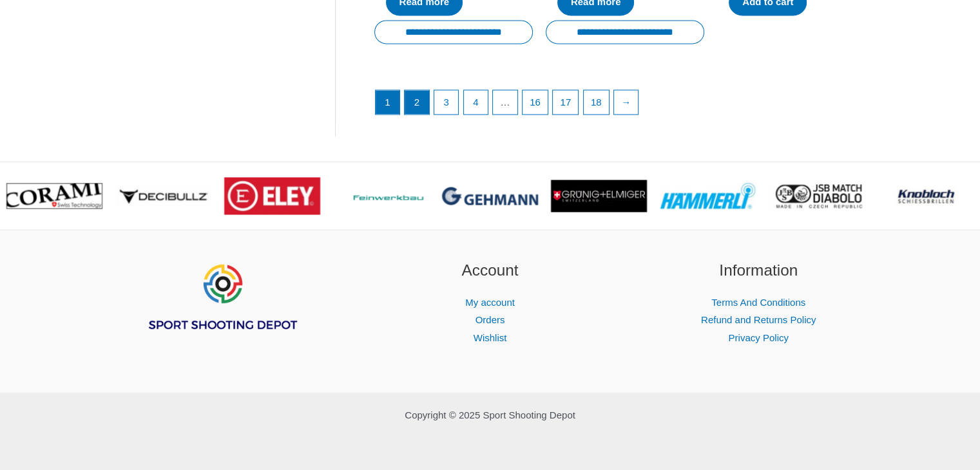  Describe the element at coordinates (490, 338) in the screenshot. I see `a: Wishlist` at that location.